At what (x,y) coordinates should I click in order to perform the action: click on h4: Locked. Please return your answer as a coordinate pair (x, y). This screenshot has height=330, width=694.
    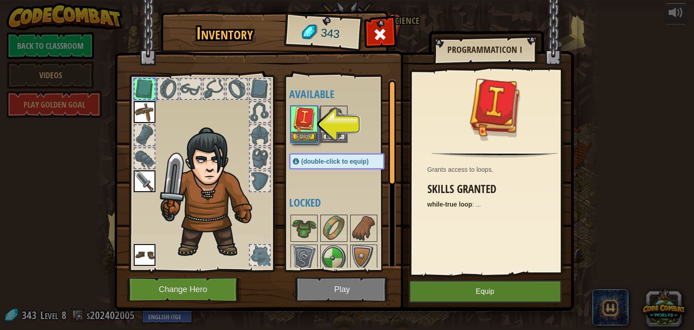
    Looking at the image, I should click on (346, 203).